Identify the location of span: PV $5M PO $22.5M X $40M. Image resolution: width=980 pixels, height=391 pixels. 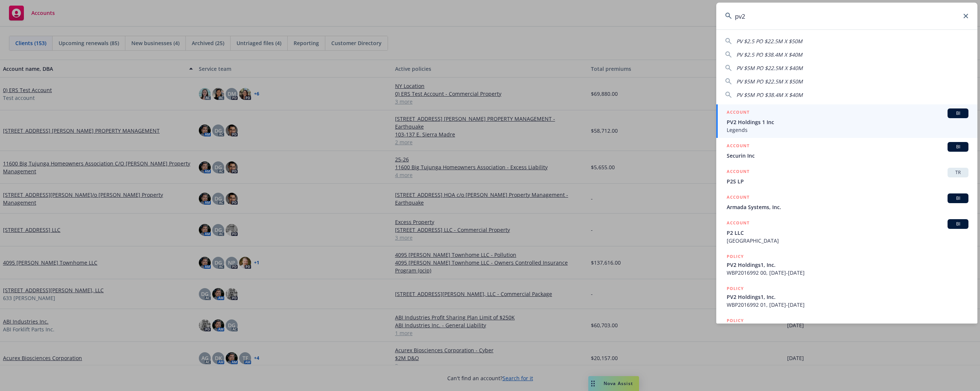
(770, 68).